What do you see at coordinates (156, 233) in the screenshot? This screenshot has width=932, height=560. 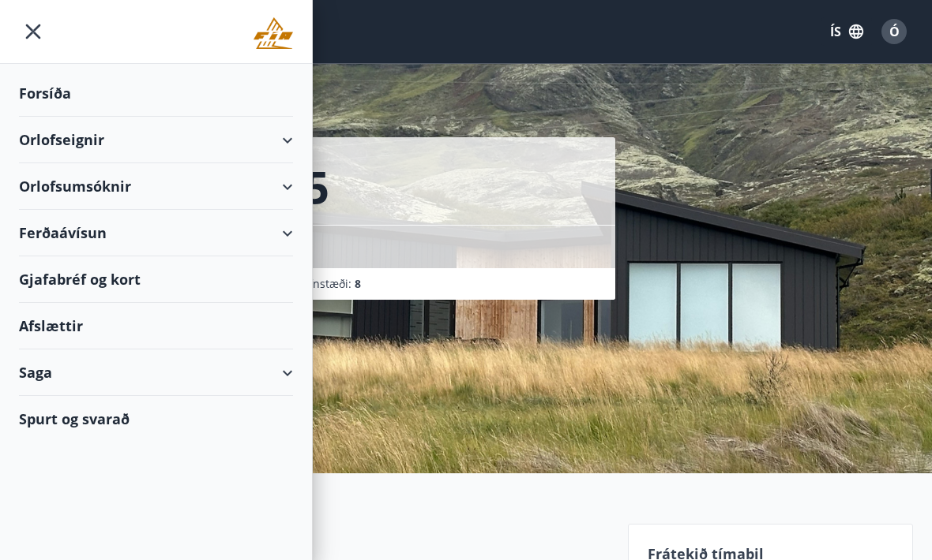 I see `div: Ferðaávísun` at bounding box center [156, 233].